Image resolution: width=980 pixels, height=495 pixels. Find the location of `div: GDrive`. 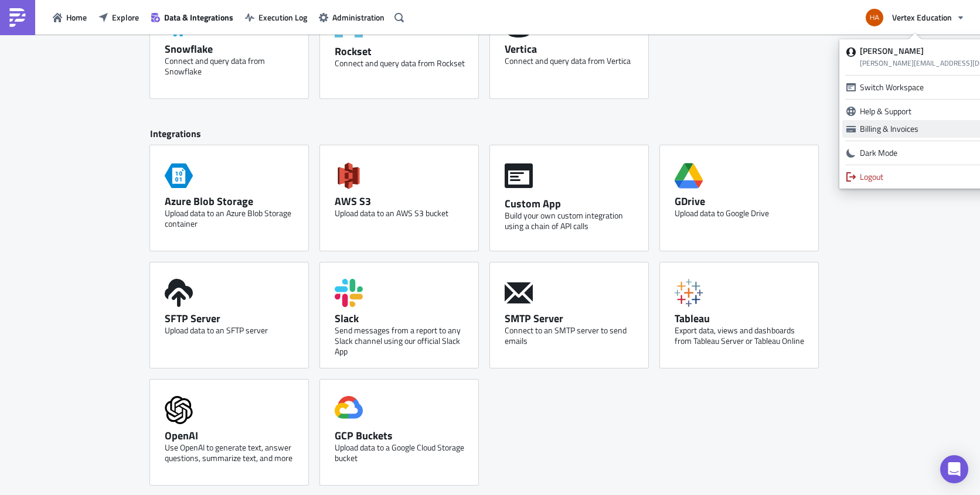

div: GDrive is located at coordinates (742, 201).